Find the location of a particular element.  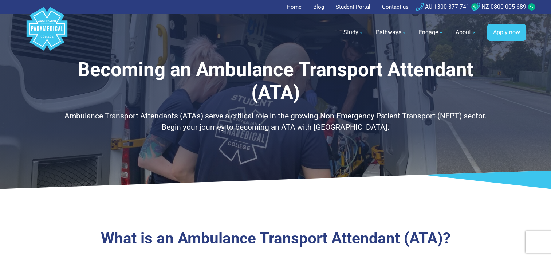

a: NZ 0800 005 689 is located at coordinates (499, 7).